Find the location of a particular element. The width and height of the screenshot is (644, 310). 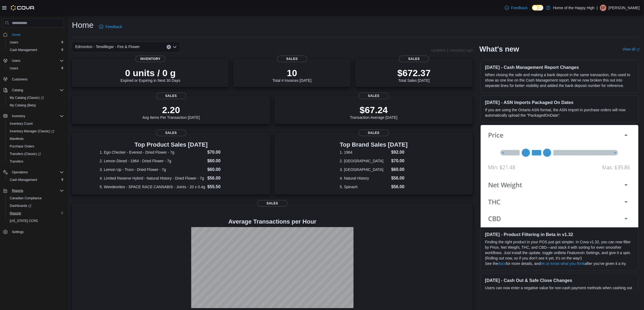

p: 2.20 is located at coordinates (171, 110).